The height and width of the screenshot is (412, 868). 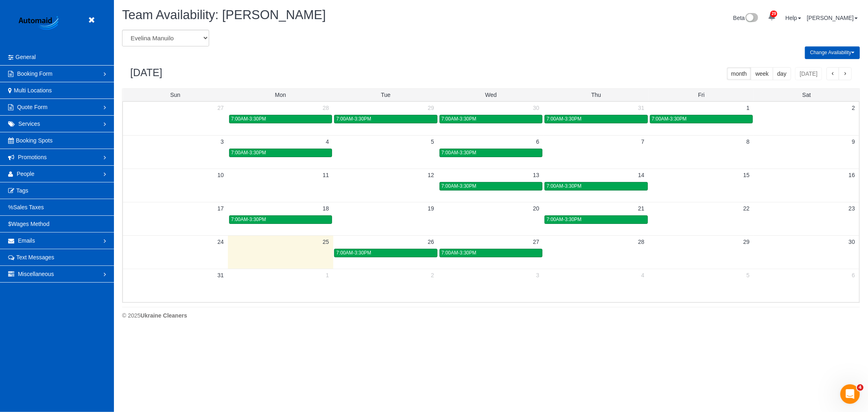 I want to click on span: Text Messages, so click(x=35, y=257).